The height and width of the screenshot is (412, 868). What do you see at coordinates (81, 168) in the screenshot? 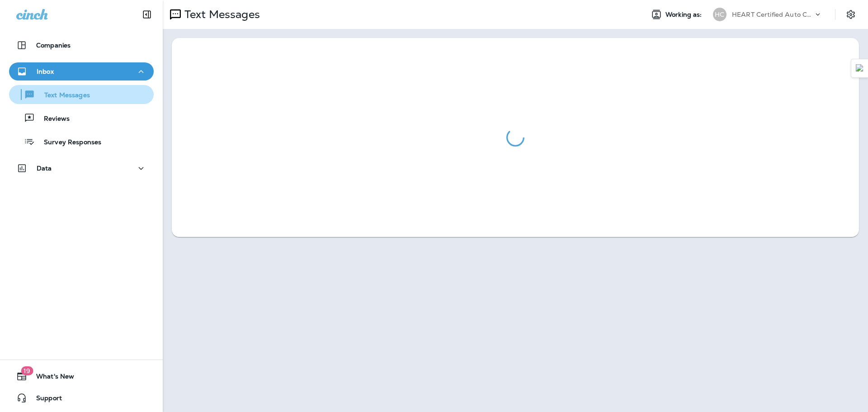
I see `button: Data` at bounding box center [81, 168].